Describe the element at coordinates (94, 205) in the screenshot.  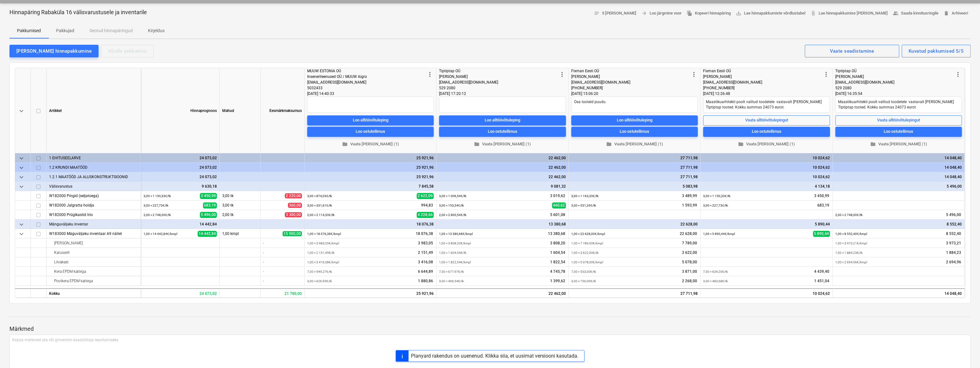
I see `div: W182000 Jalgratta hoidja` at that location.